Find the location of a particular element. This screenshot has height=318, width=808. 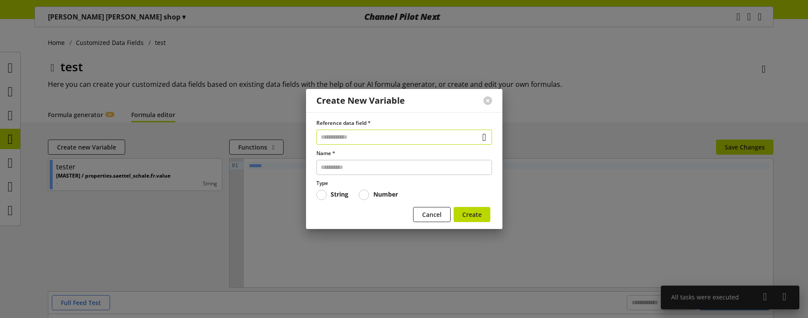

div: Create New Variable is located at coordinates (360, 101).